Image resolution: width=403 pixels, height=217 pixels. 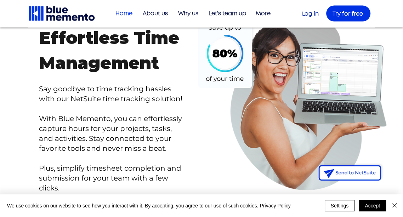 I want to click on nav: Site, so click(x=192, y=13).